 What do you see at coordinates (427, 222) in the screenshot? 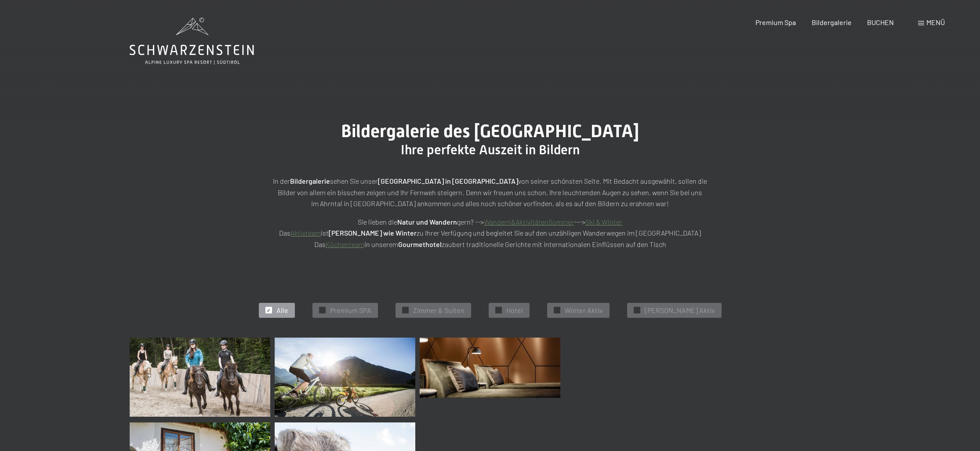
I see `strong: Natur und Wandern` at bounding box center [427, 222].